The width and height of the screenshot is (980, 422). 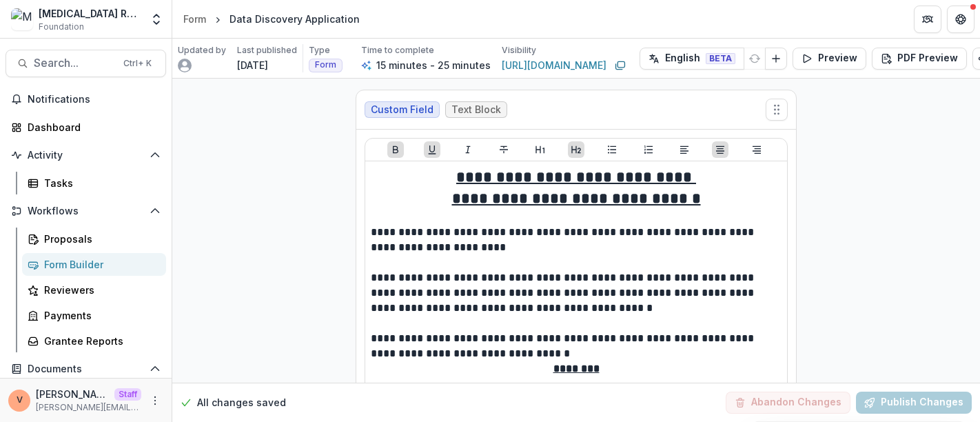 I want to click on button: Partners, so click(x=928, y=19).